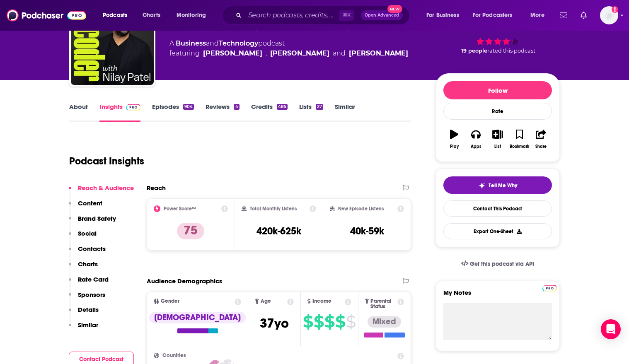  I want to click on span: Get this podcast via API, so click(502, 264).